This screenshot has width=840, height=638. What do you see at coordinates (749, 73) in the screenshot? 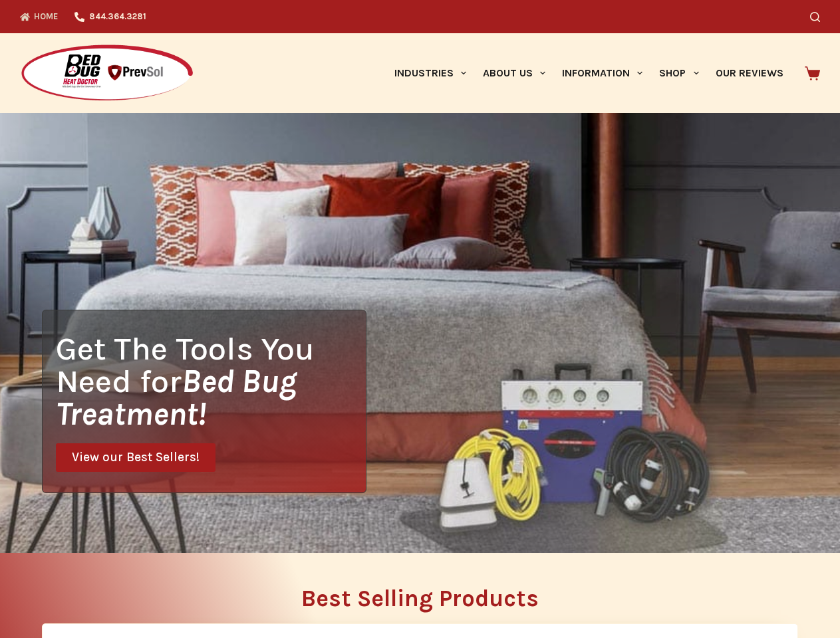
I see `a: Our Reviews` at bounding box center [749, 73].